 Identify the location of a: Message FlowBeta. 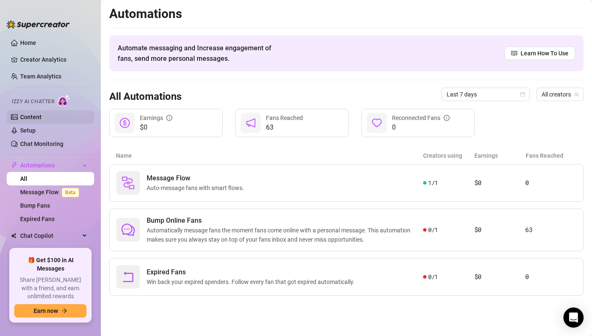
(51, 192).